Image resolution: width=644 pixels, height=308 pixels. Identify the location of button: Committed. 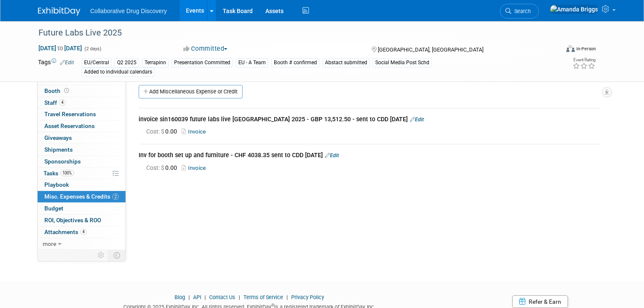
(205, 48).